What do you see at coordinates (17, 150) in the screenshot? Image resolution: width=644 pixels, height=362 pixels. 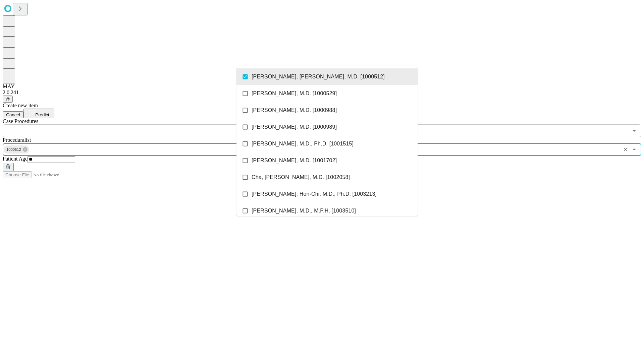 I see `div: 1000512` at bounding box center [17, 150].